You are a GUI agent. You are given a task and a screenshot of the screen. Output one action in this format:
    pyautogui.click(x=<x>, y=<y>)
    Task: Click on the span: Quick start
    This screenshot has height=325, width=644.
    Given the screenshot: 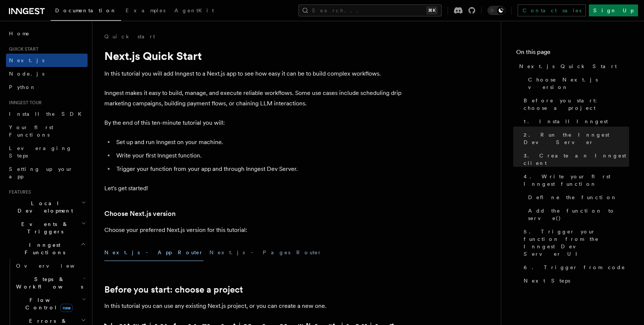 What is the action you would take?
    pyautogui.click(x=22, y=49)
    